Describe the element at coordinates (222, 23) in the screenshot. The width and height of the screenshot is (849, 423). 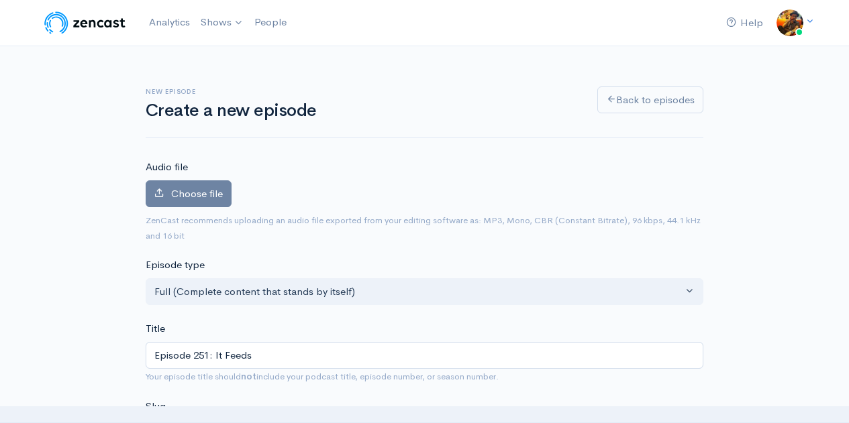
I see `a: Shows` at that location.